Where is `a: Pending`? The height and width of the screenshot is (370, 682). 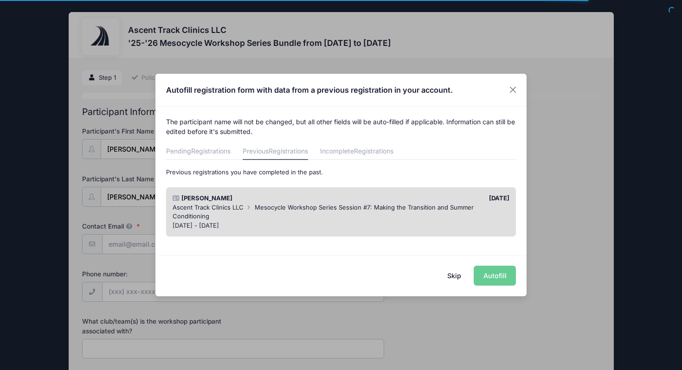
a: Pending is located at coordinates (198, 152).